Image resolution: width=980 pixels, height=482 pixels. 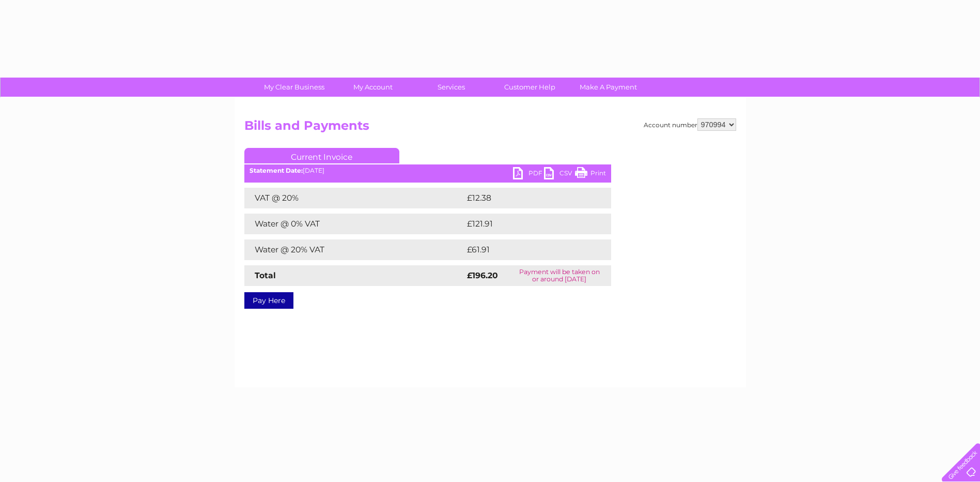 I want to click on a: Services, so click(x=451, y=87).